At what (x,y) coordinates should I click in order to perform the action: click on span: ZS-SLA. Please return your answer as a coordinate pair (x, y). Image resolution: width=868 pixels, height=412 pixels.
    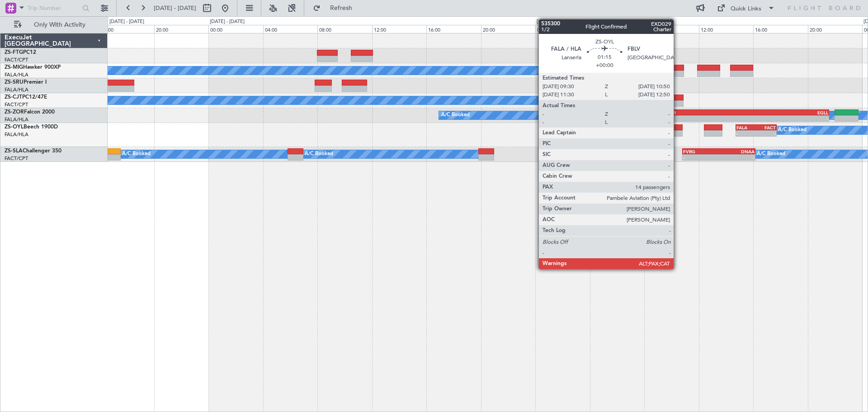
    Looking at the image, I should click on (13, 151).